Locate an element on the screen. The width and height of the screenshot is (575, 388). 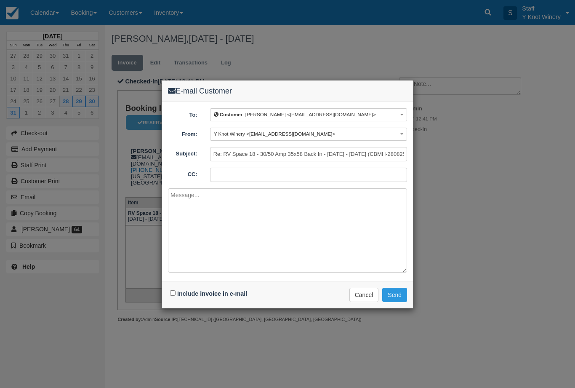
label: CC: is located at coordinates (183, 173).